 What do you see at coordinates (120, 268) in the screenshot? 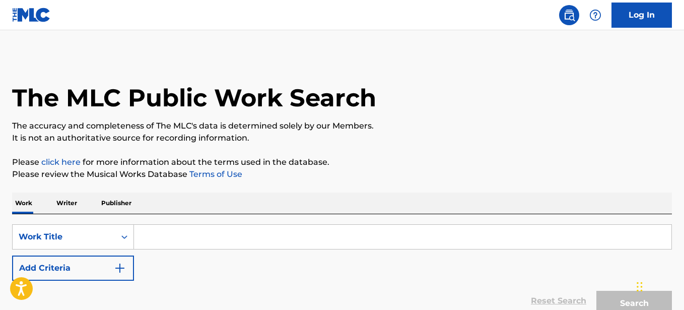
I see `img: 9d2ae6d4665cec9f34b9.svg` at bounding box center [120, 268].